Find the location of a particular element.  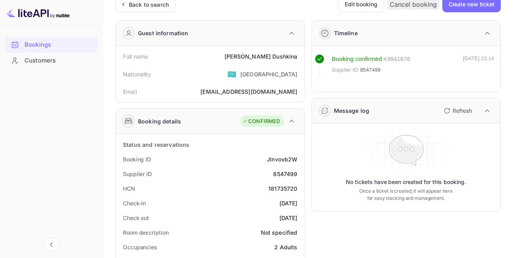

span: 8547499 is located at coordinates (370, 70).